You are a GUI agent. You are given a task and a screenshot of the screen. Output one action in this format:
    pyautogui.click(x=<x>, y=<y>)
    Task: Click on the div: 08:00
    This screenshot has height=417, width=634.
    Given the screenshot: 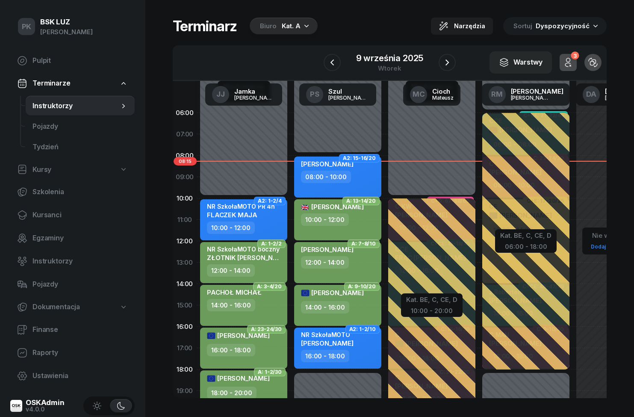 What is the action you would take?
    pyautogui.click(x=185, y=156)
    